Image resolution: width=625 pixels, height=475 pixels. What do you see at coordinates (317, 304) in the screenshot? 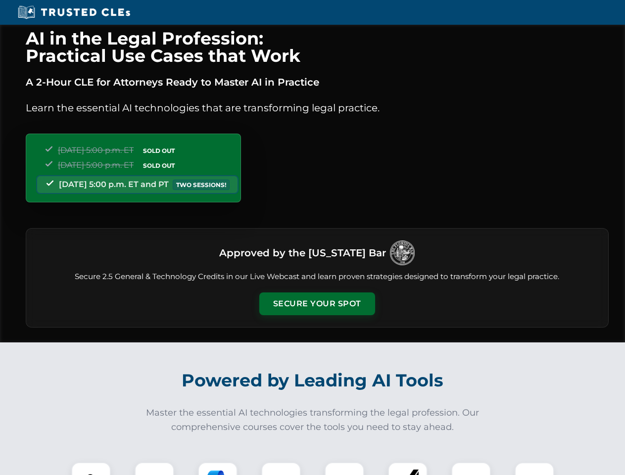
I see `button: Secure Your Spot` at bounding box center [317, 304].